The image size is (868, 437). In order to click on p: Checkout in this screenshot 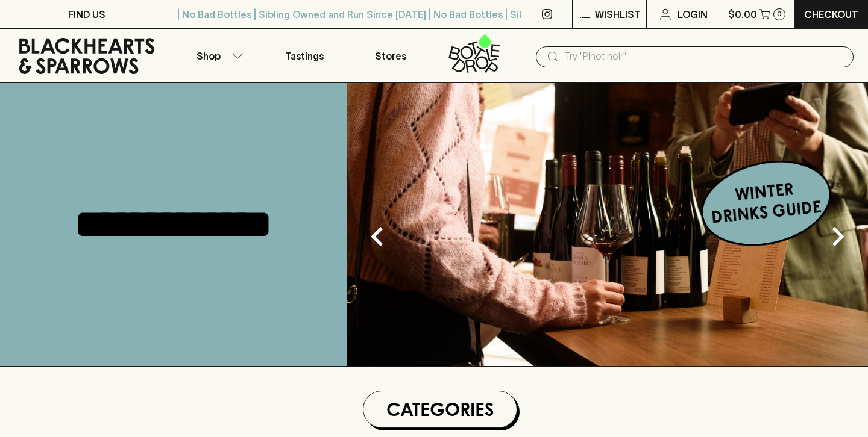, I will do `click(832, 15)`.